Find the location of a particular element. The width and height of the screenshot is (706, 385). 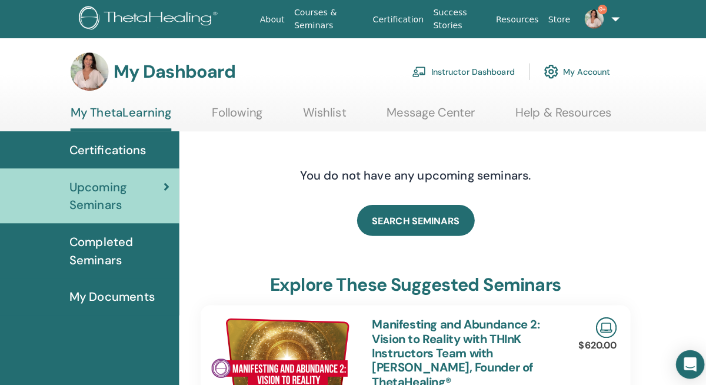

a: My ThetaLearning is located at coordinates (119, 116).